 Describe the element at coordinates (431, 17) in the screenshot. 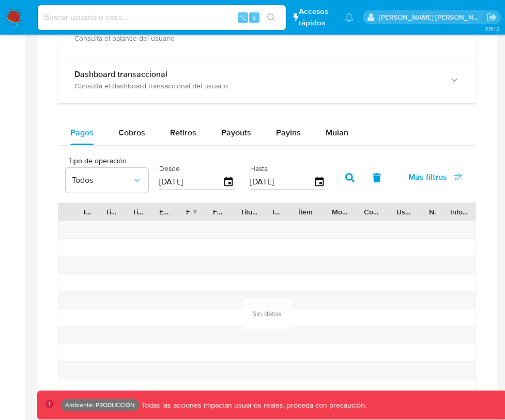

I see `p: mauro.ibarra@mercadolibre.com` at that location.